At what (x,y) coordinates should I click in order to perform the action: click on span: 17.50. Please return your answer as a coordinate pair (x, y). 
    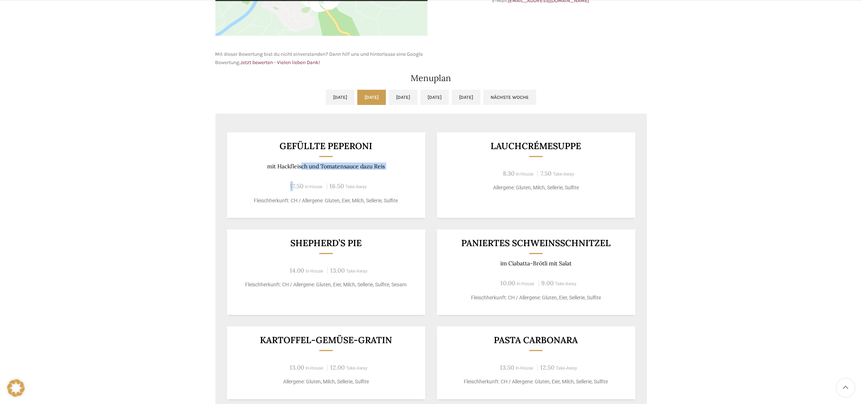
    Looking at the image, I should click on (297, 186).